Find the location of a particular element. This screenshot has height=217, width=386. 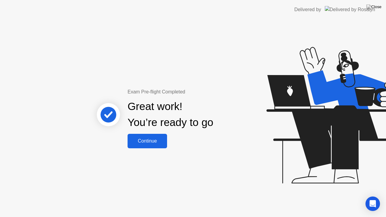

div: Great work! You’re ready to go is located at coordinates (170, 114).